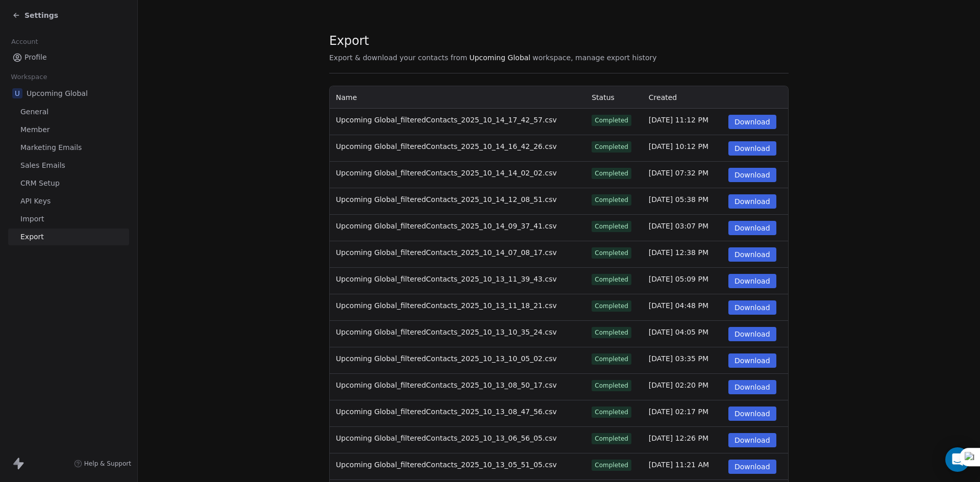 This screenshot has height=482, width=980. What do you see at coordinates (346, 97) in the screenshot?
I see `span: Name` at bounding box center [346, 97].